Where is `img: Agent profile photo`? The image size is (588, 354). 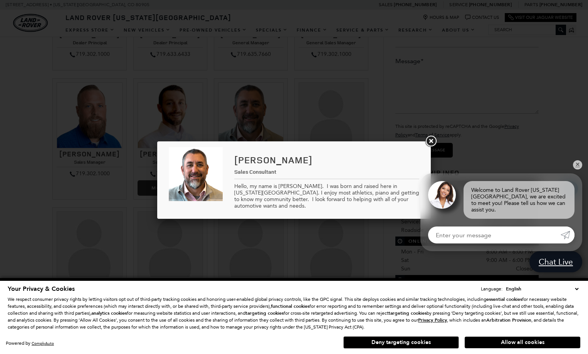 img: Agent profile photo is located at coordinates (442, 195).